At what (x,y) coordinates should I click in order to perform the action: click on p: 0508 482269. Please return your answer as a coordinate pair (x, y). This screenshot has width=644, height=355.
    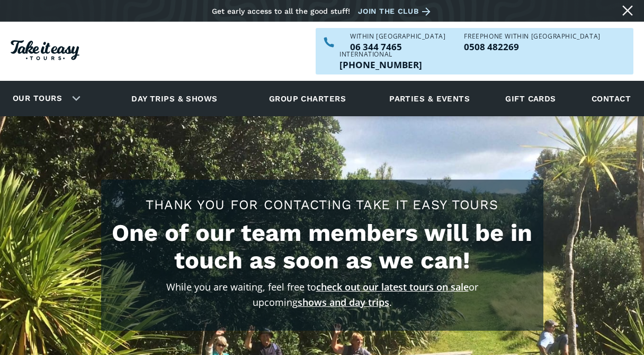
    Looking at the image, I should click on (531, 47).